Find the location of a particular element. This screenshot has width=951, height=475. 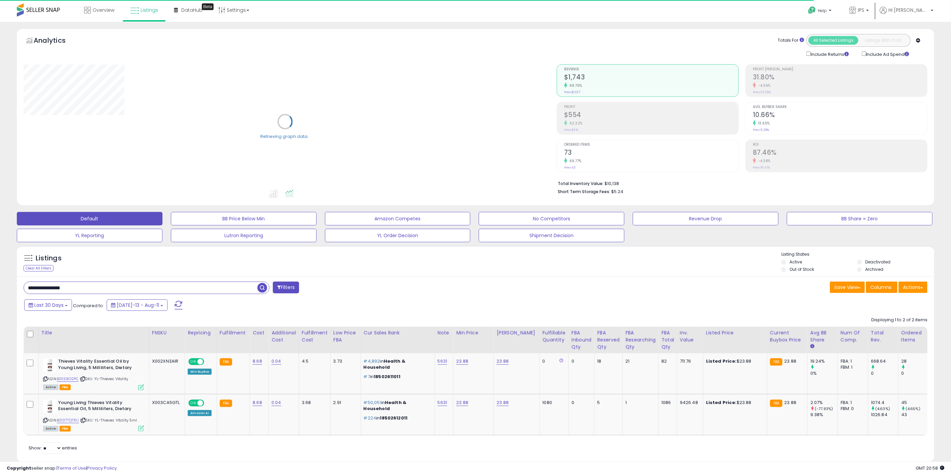

a: B013T7Q7RU is located at coordinates (68, 420).